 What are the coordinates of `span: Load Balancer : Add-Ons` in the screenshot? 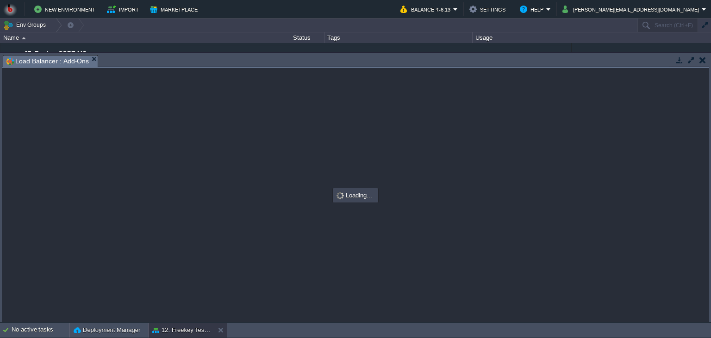 It's located at (47, 61).